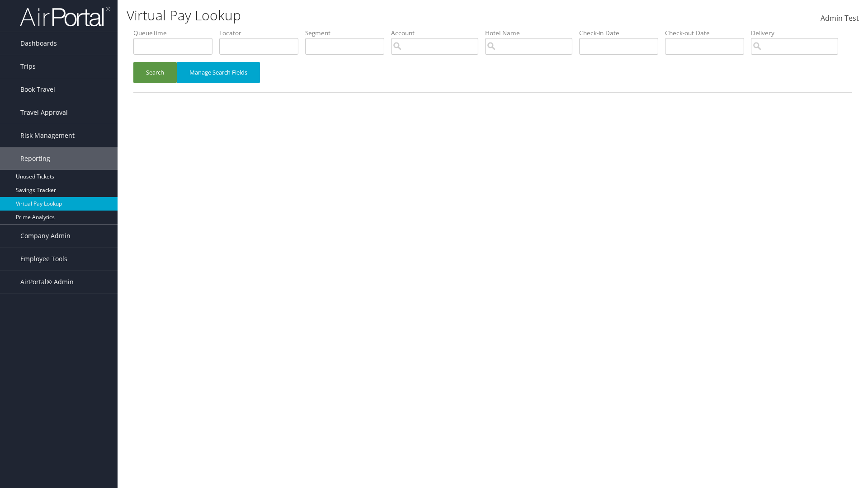 Image resolution: width=868 pixels, height=488 pixels. Describe the element at coordinates (176, 33) in the screenshot. I see `label: QueueTime` at that location.